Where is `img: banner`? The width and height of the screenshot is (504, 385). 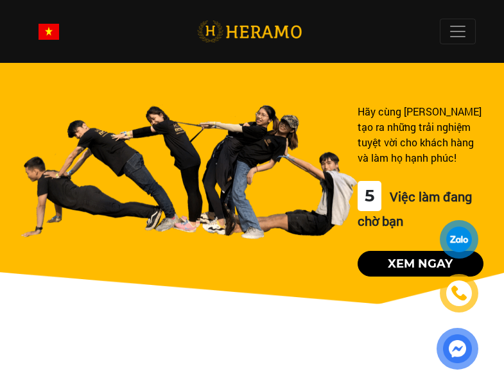 img: banner is located at coordinates (189, 171).